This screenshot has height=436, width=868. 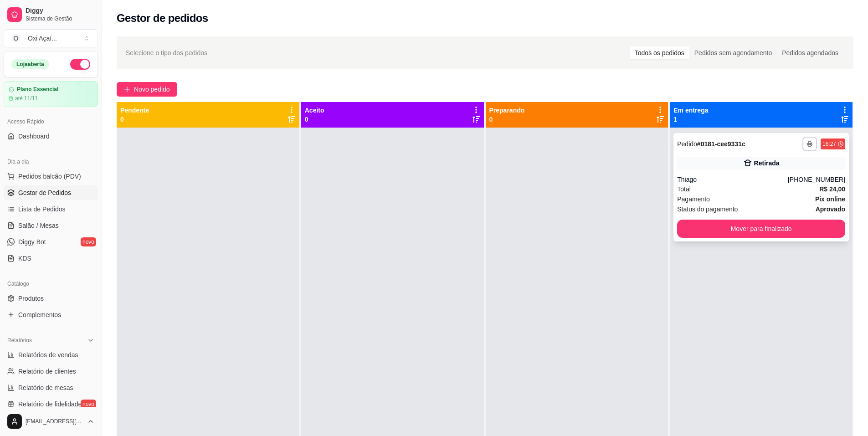 What do you see at coordinates (51, 15) in the screenshot?
I see `a: DiggySistema de Gestão` at bounding box center [51, 15].